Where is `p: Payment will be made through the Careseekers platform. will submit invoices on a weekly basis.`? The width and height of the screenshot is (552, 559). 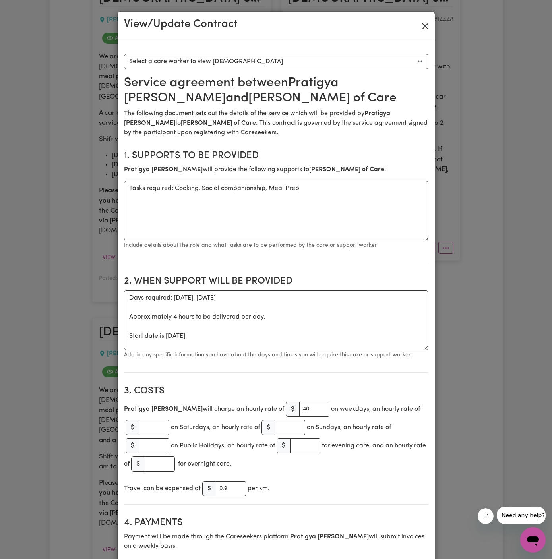
p: Payment will be made through the Careseekers platform. will submit invoices on a weekly basis. is located at coordinates (276, 542).